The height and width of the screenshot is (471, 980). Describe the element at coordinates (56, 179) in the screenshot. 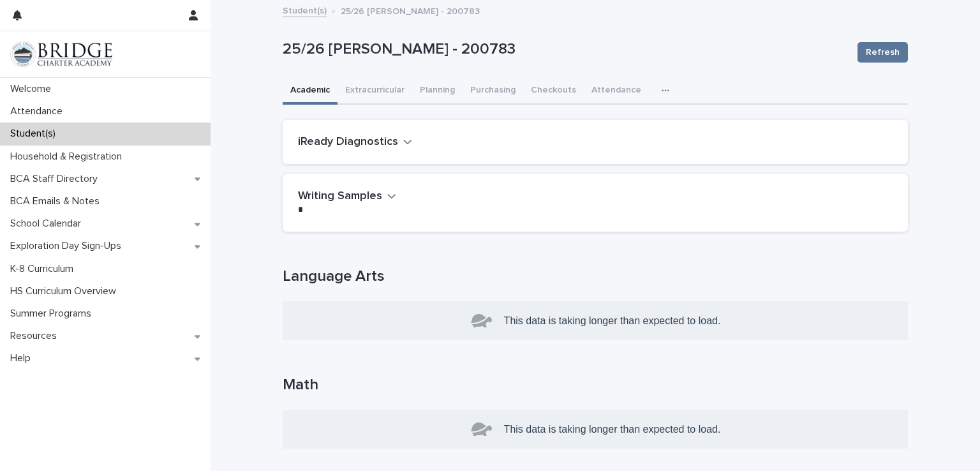

I see `p: BCA Staff Directory` at that location.